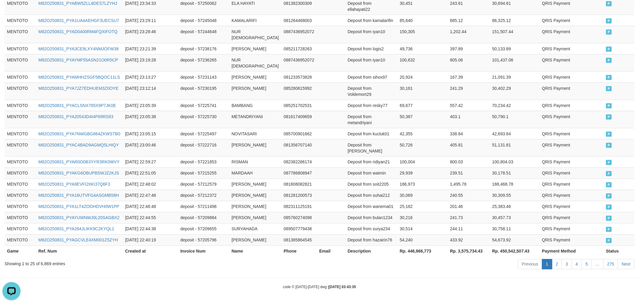 This screenshot has height=305, width=639. What do you see at coordinates (299, 134) in the screenshot?
I see `td: 085700901662` at bounding box center [299, 134].